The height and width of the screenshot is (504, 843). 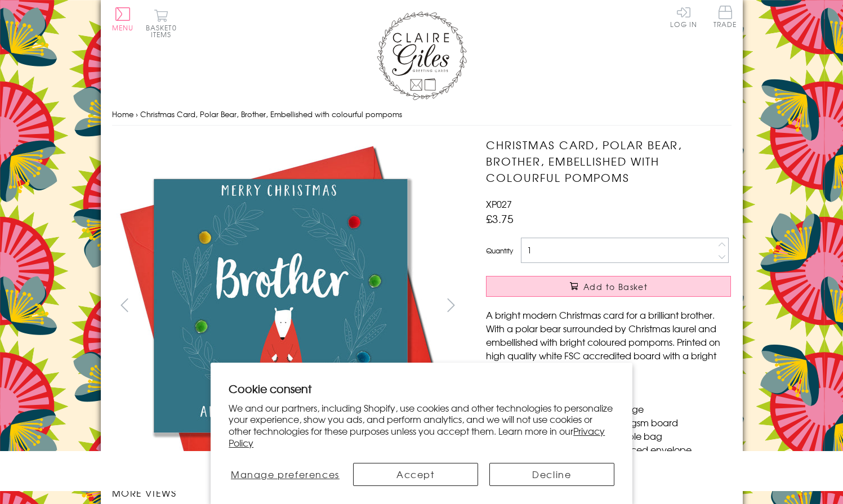 What do you see at coordinates (725, 16) in the screenshot?
I see `span: Trade` at bounding box center [725, 16].